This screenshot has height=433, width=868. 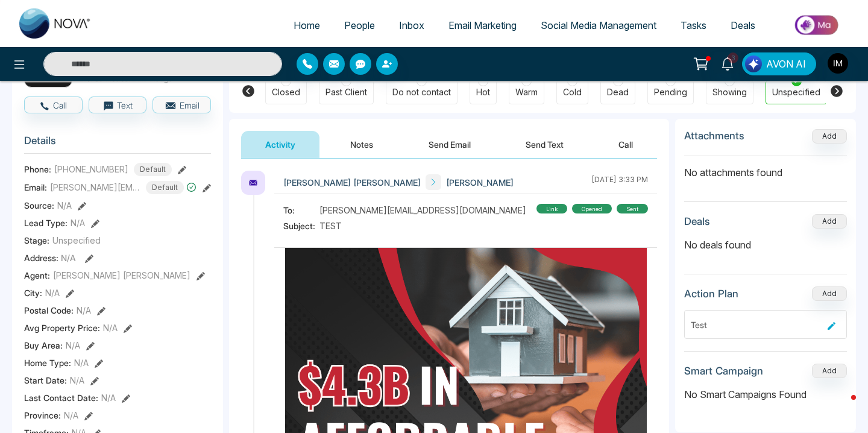 I want to click on a: Inbox, so click(x=412, y=25).